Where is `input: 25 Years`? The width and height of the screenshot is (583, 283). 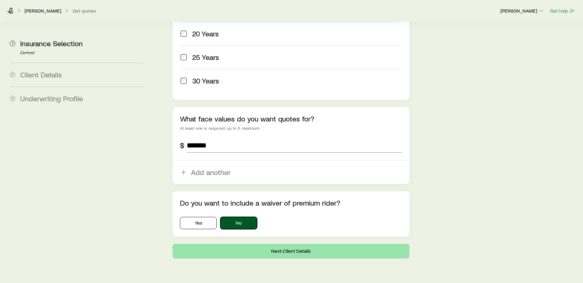 input: 25 Years is located at coordinates (184, 57).